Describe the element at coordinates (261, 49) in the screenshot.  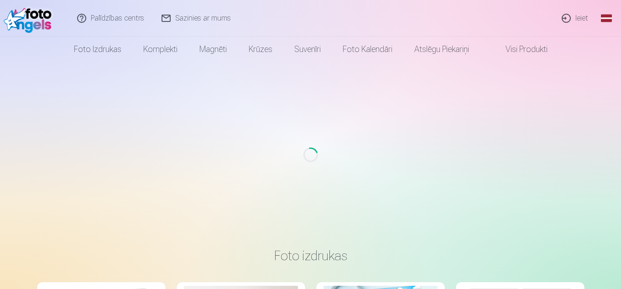
I see `a: Krūzes` at that location.